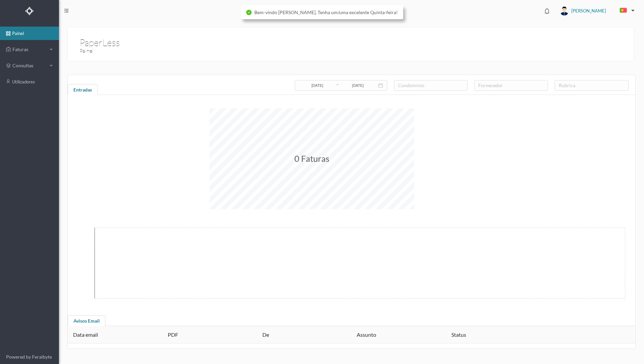 This screenshot has height=364, width=644. What do you see at coordinates (509, 86) in the screenshot?
I see `div: fornecedor` at bounding box center [509, 86].